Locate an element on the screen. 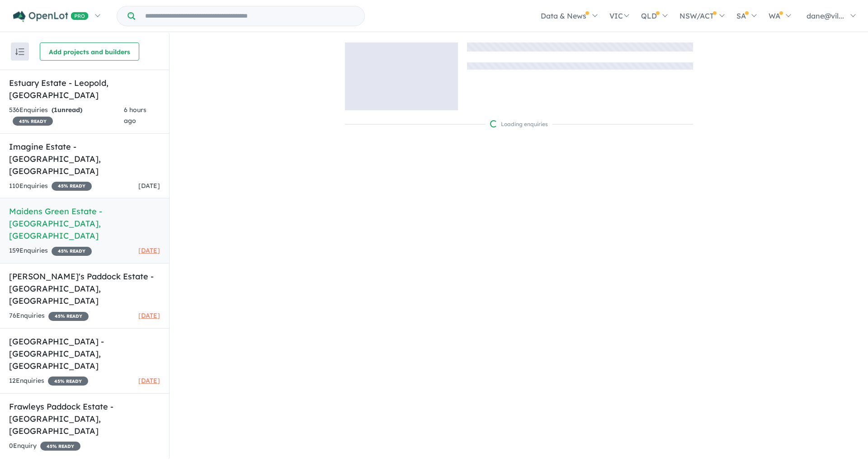  span: dane@vil... is located at coordinates (825, 16).